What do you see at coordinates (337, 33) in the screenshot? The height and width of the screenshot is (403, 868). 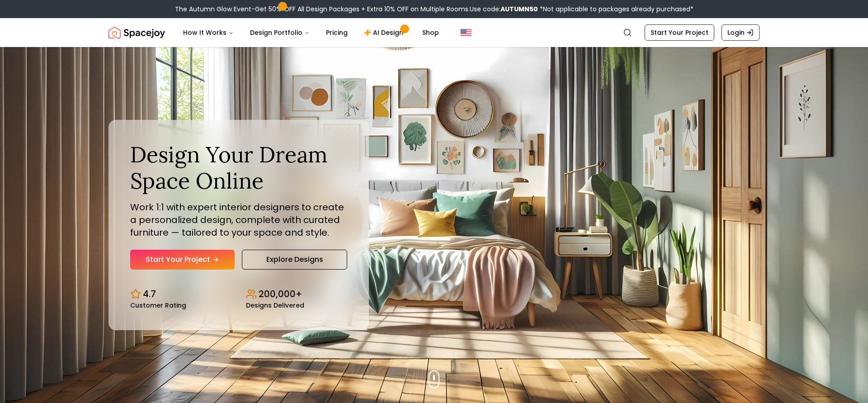 I see `a: Pricing` at bounding box center [337, 33].